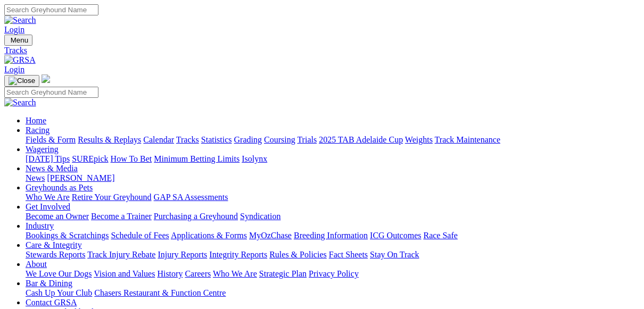 The height and width of the screenshot is (309, 644). Describe the element at coordinates (51, 303) in the screenshot. I see `a: Contact GRSA` at that location.